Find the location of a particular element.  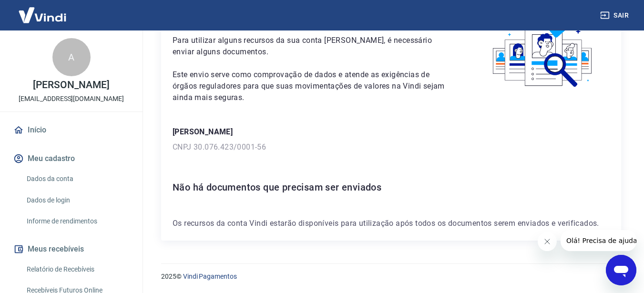

button: Meu cadastro is located at coordinates (71, 159).